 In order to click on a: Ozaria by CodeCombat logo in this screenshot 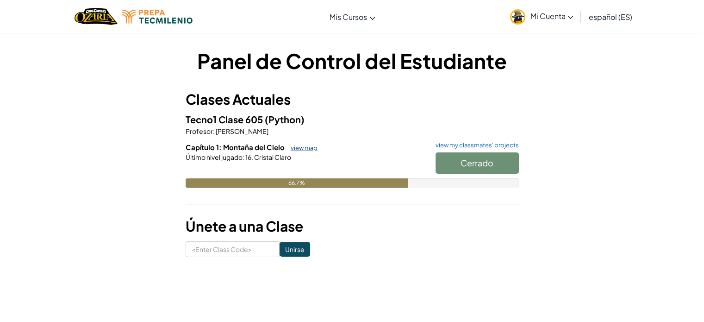, I will do `click(96, 16)`.